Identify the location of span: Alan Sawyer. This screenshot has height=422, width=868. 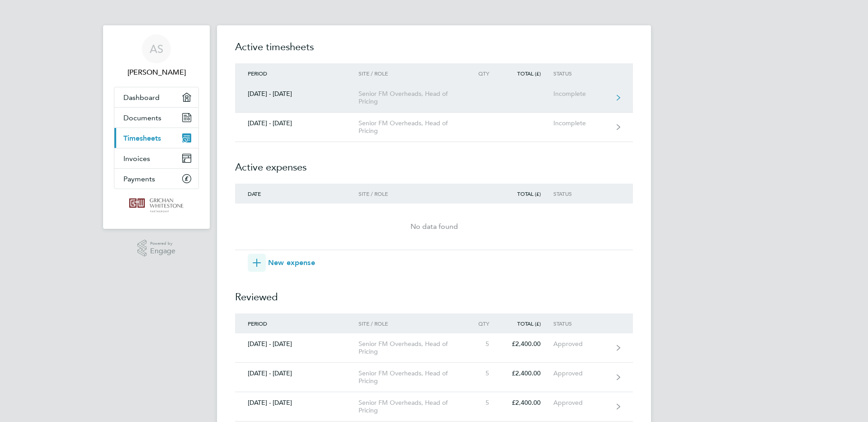
(156, 73).